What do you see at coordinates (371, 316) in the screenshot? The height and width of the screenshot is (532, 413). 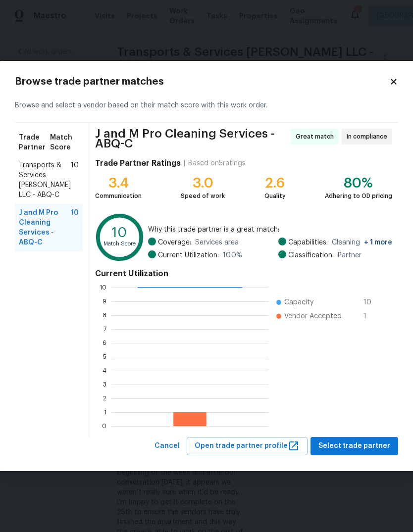 I see `span: 1` at bounding box center [371, 316].